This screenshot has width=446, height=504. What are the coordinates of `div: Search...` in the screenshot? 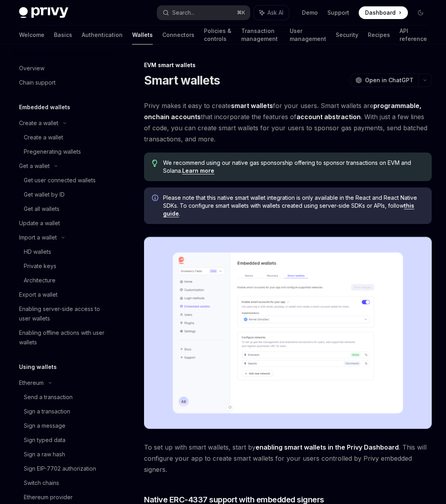 It's located at (183, 13).